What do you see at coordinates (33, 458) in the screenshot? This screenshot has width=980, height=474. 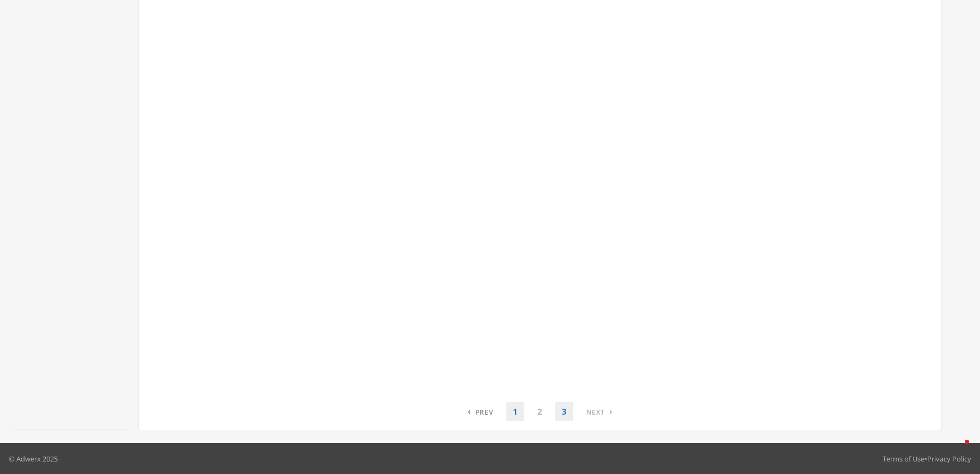 I see `p: © Adwerx 2025` at bounding box center [33, 458].